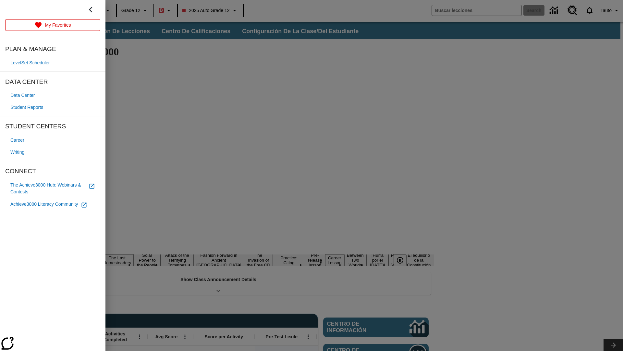  Describe the element at coordinates (53, 126) in the screenshot. I see `span: STUDENT CENTERS` at that location.